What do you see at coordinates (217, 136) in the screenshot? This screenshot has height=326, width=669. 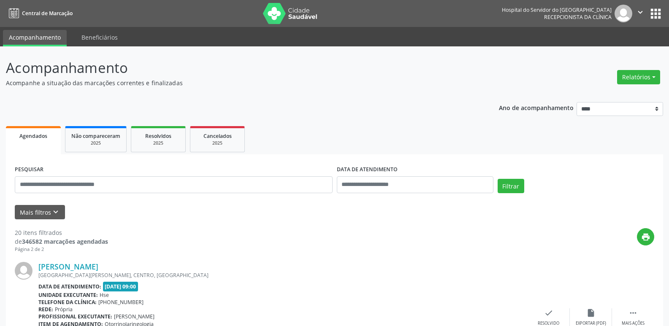 I see `span: Cancelados` at bounding box center [217, 136].